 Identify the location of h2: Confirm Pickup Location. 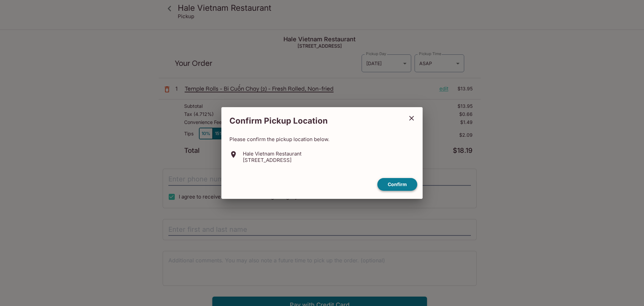
(312, 121).